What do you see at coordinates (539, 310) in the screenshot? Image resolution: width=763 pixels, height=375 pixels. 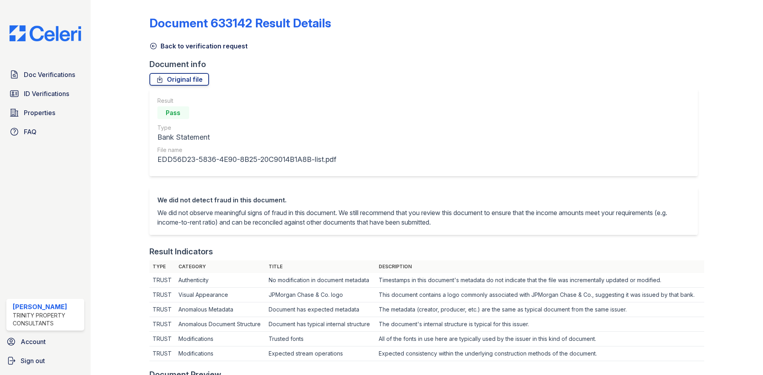 I see `td: The metadata (creator, producer, etc.) are the same as typical document from the same issuer.` at bounding box center [539, 310].